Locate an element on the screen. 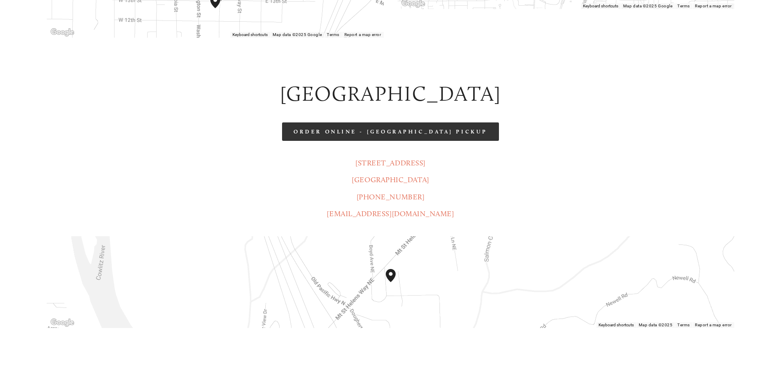 The width and height of the screenshot is (781, 373). a: Terms is located at coordinates (683, 325).